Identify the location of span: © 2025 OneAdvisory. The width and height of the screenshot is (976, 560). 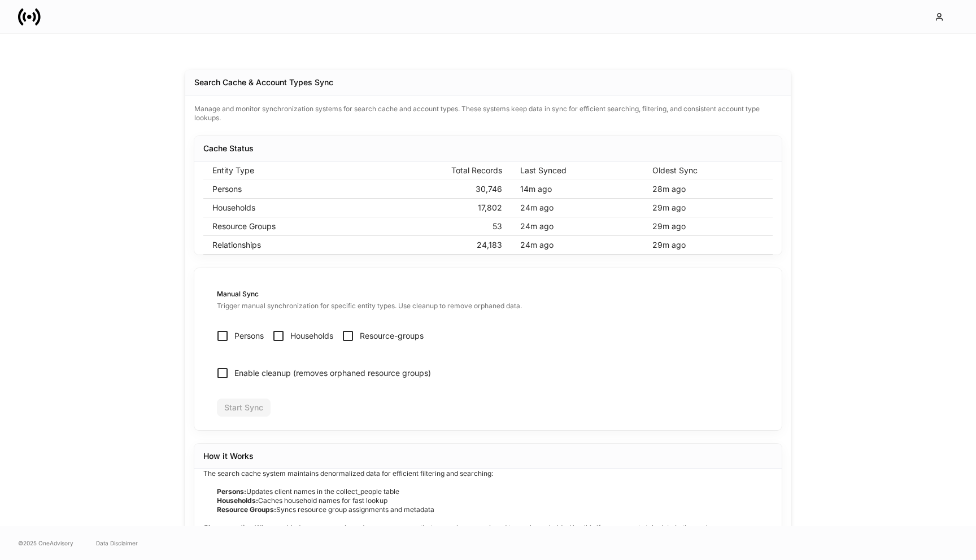
(46, 543).